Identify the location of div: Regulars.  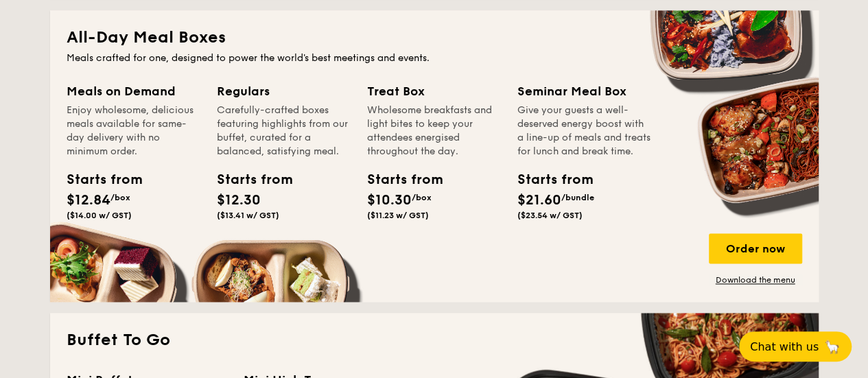
(284, 91).